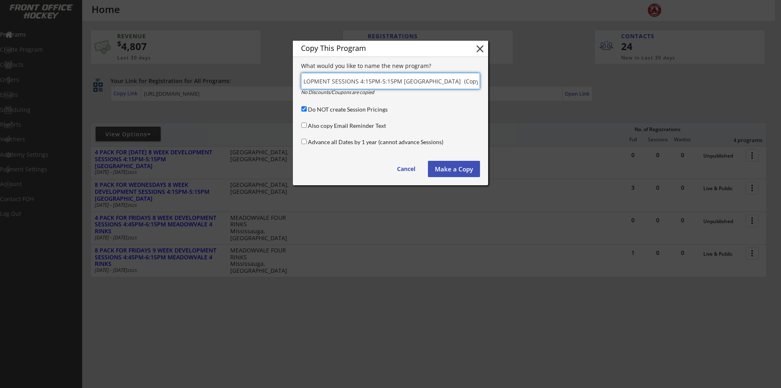 The width and height of the screenshot is (781, 388). I want to click on div: Copy This Program, so click(381, 48).